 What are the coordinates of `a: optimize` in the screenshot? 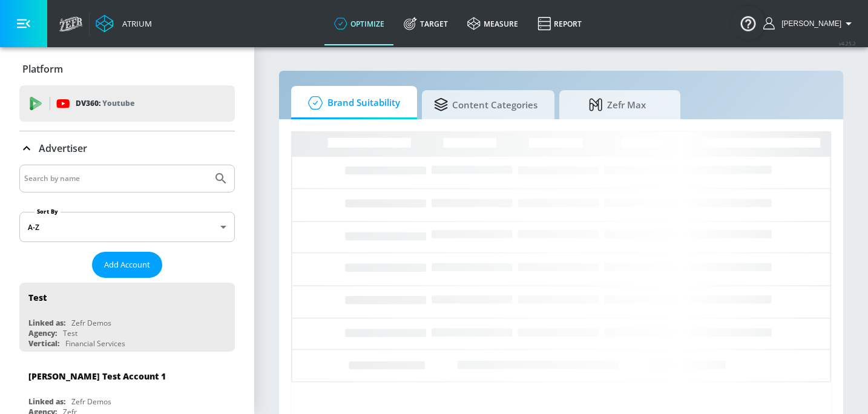 It's located at (359, 24).